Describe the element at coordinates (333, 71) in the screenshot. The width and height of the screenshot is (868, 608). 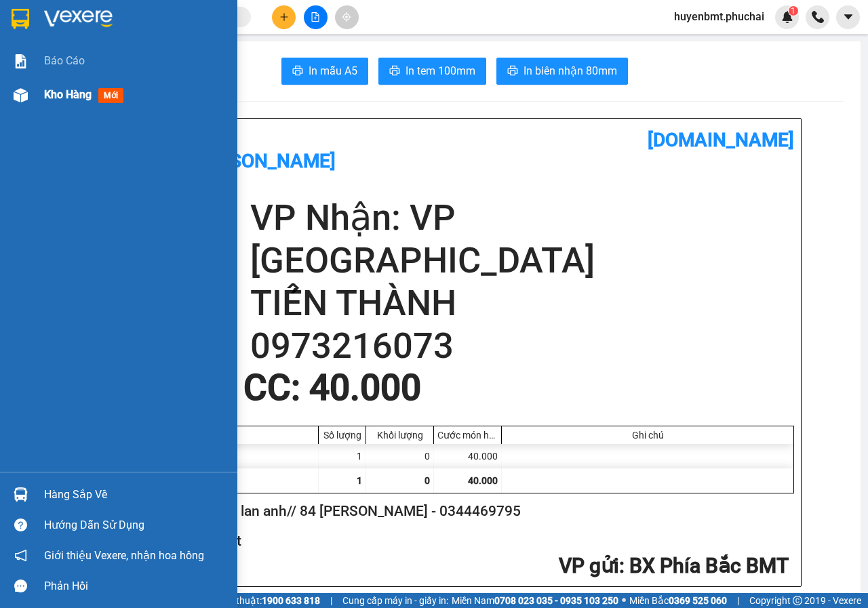
I see `span: In mẫu A5` at that location.